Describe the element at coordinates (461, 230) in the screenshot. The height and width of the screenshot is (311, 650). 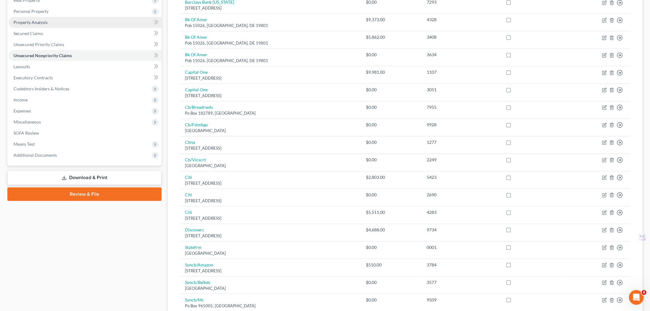
I see `div: 9734` at that location.